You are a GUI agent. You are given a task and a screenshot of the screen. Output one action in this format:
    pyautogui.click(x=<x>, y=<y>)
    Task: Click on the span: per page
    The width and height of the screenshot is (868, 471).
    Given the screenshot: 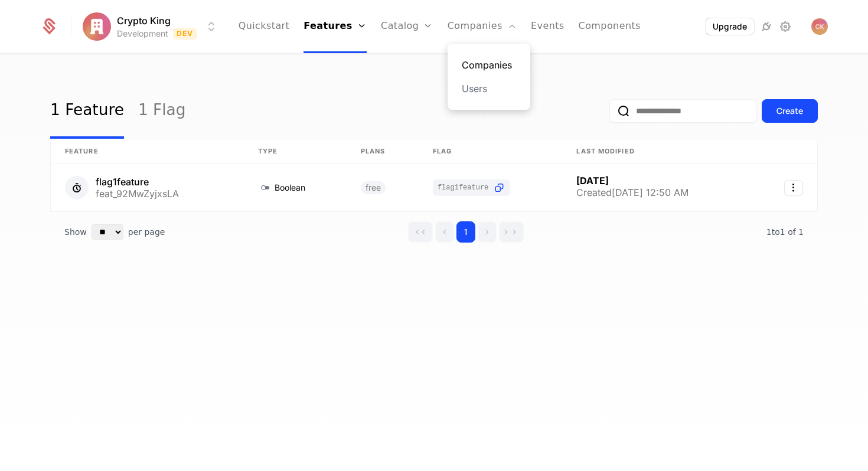 What is the action you would take?
    pyautogui.click(x=146, y=232)
    